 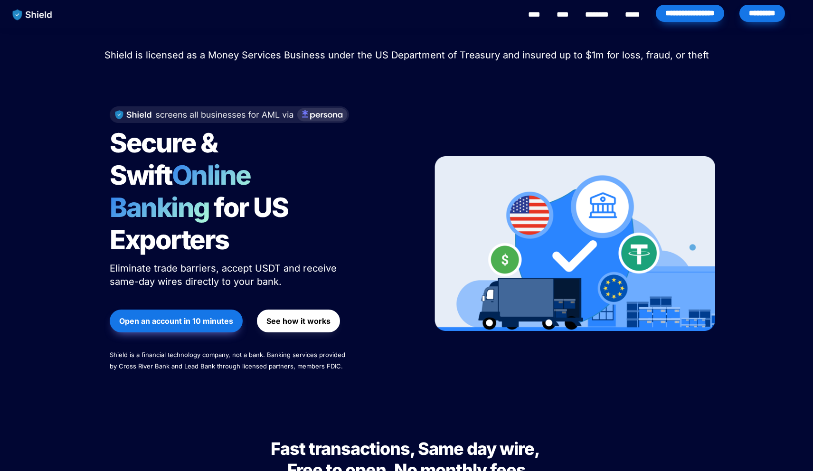 What do you see at coordinates (406, 55) in the screenshot?
I see `span: Shield is licensed as a Money Services Business under the US Department of Treasury and insured u...` at bounding box center [406, 55].